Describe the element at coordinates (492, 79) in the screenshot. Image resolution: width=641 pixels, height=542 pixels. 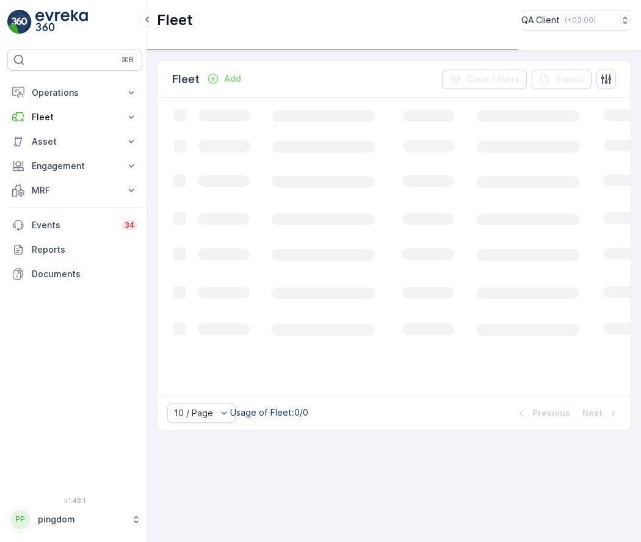
I see `p: Clear Filters` at that location.